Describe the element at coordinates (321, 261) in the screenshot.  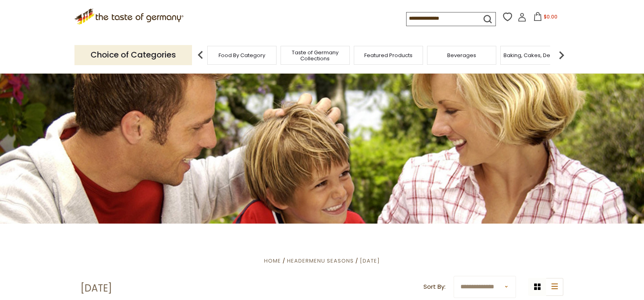
I see `span: HeaderMenu Seasons` at that location.